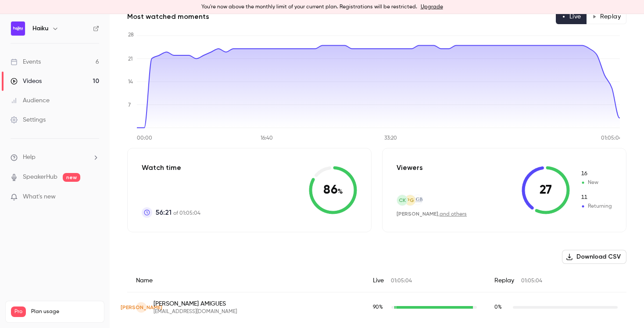 The image size is (644, 328). Describe the element at coordinates (19, 311) in the screenshot. I see `span: Pro` at that location.